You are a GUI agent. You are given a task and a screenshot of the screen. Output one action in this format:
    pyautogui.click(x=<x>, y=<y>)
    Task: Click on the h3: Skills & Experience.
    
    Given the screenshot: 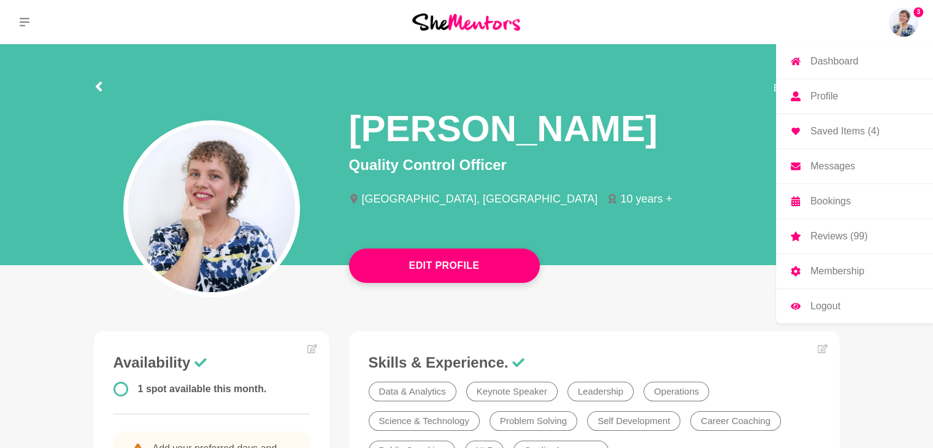 What is the action you would take?
    pyautogui.click(x=595, y=363)
    